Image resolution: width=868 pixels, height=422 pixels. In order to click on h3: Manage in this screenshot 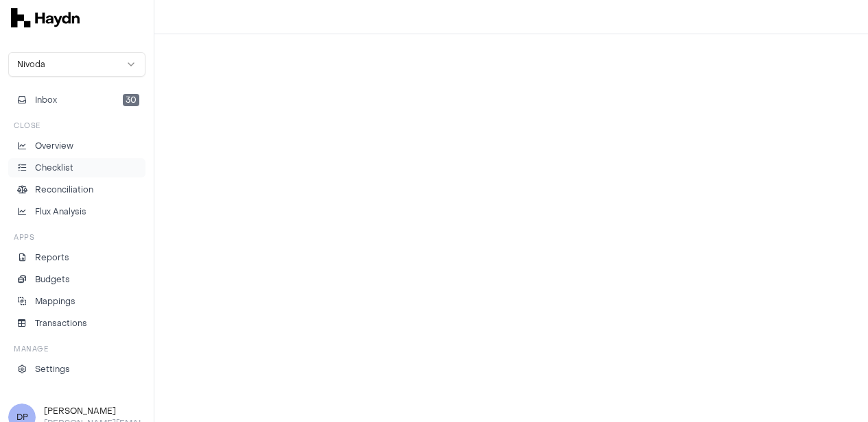, I will do `click(30, 349)`.